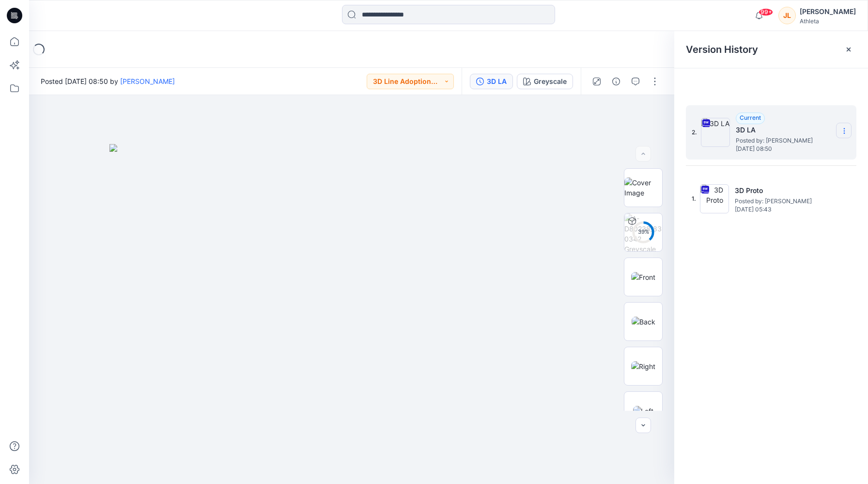 The image size is (868, 484). I want to click on button: Details, so click(616, 81).